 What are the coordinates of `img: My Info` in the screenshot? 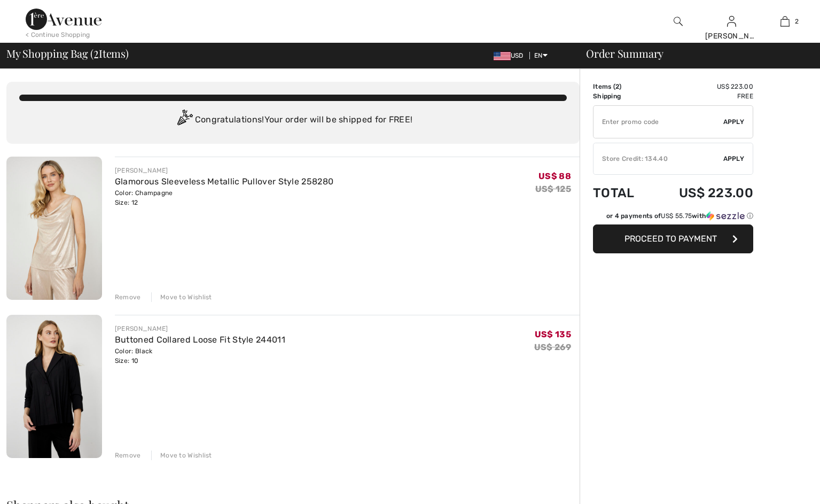 It's located at (731, 21).